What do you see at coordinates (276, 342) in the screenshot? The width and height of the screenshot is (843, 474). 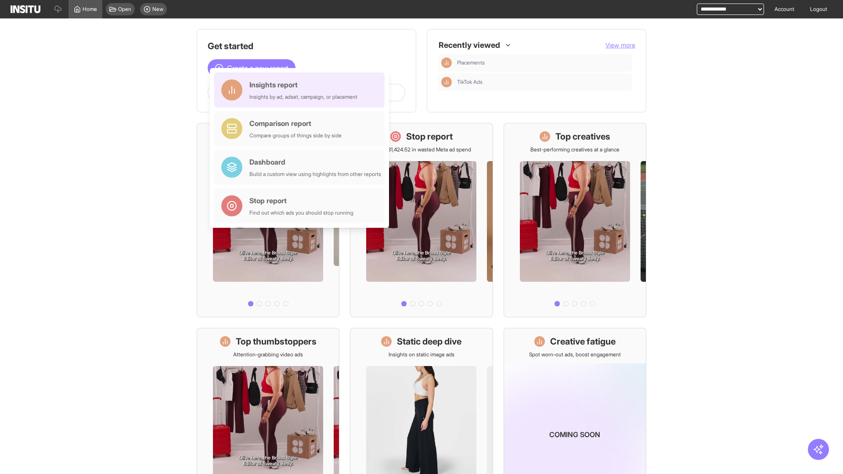 I see `h1: Top thumbstoppers` at bounding box center [276, 342].